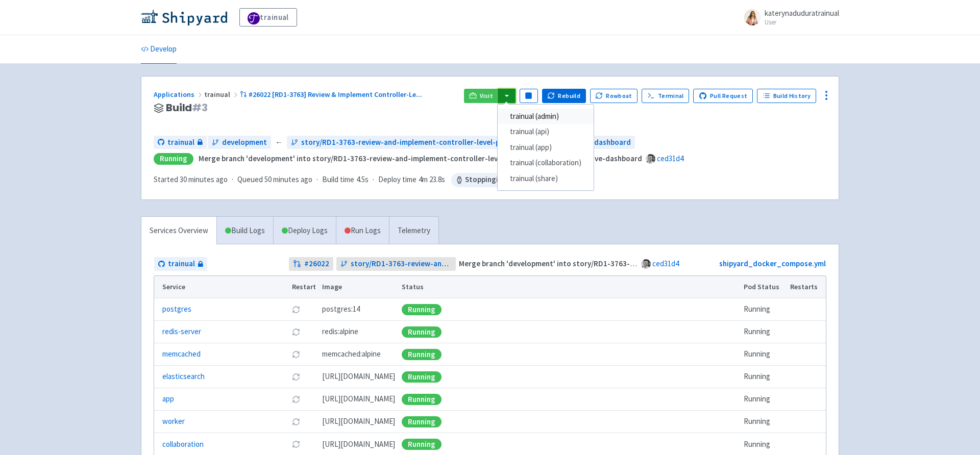  Describe the element at coordinates (338, 179) in the screenshot. I see `span: Build time` at that location.